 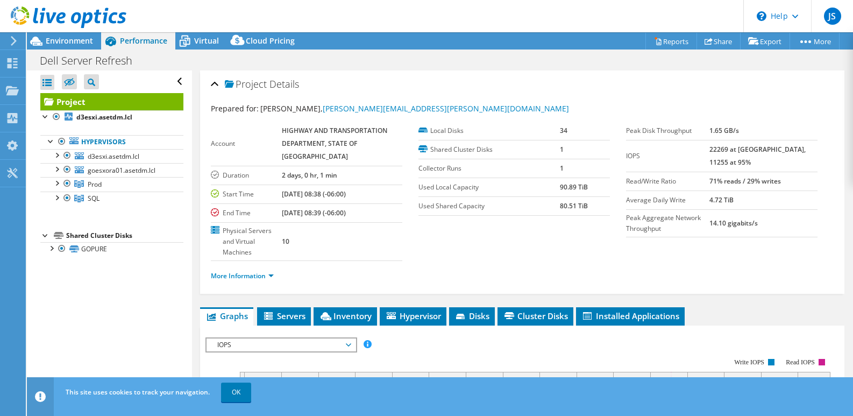 What do you see at coordinates (138, 392) in the screenshot?
I see `span: This site uses cookies to track your navigation.` at bounding box center [138, 392].